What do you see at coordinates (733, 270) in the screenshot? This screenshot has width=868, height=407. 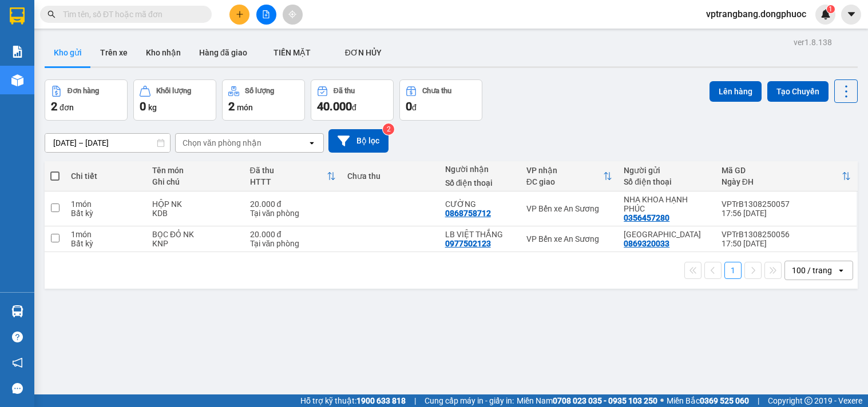 I see `button: 1` at bounding box center [733, 270].